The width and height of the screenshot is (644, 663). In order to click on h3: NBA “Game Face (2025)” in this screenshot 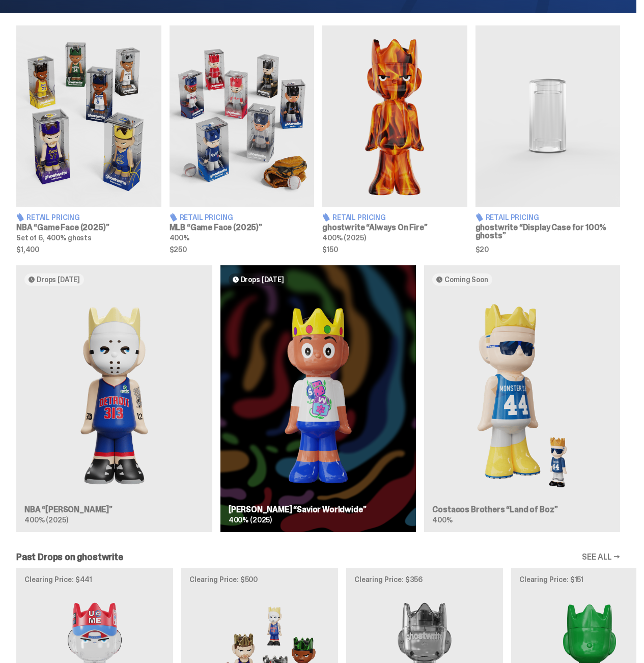, I will do `click(88, 228)`.